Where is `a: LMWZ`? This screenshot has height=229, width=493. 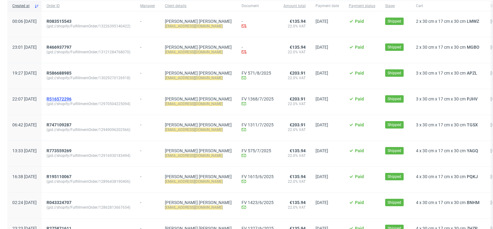 a: LMWZ is located at coordinates (473, 21).